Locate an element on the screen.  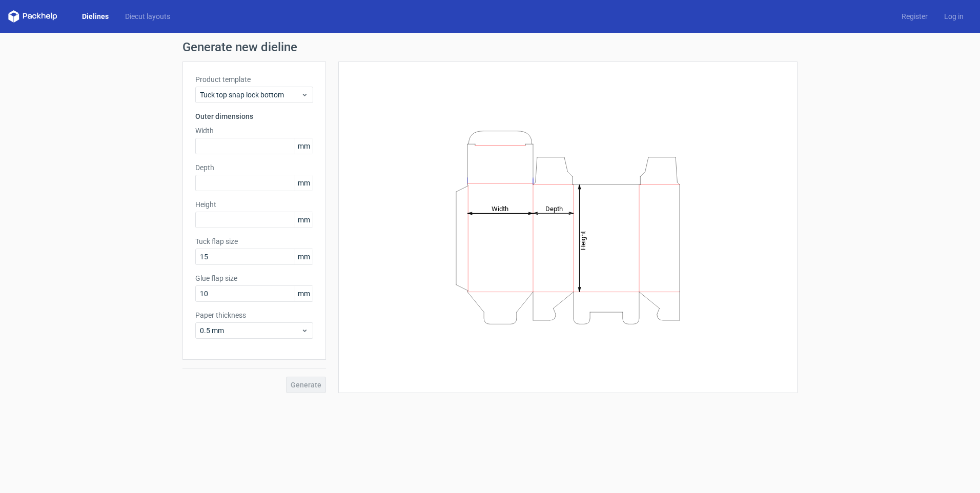
span: 0.5 mm is located at coordinates (250, 330).